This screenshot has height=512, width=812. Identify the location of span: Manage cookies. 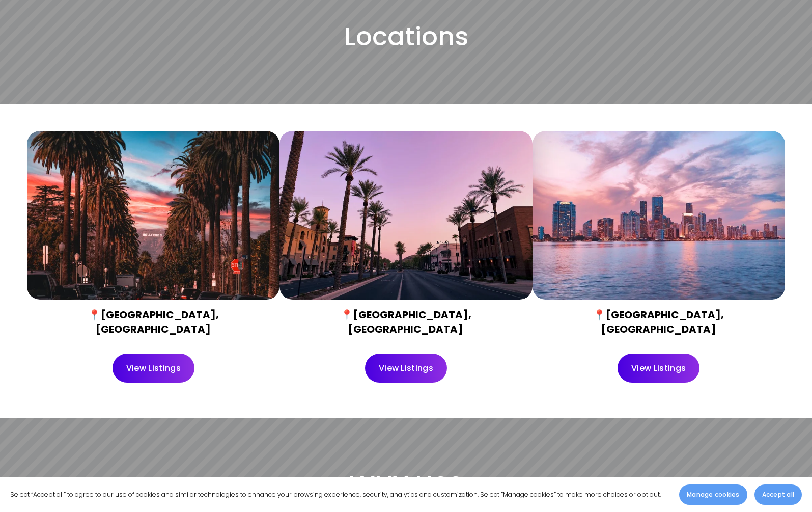
(713, 495).